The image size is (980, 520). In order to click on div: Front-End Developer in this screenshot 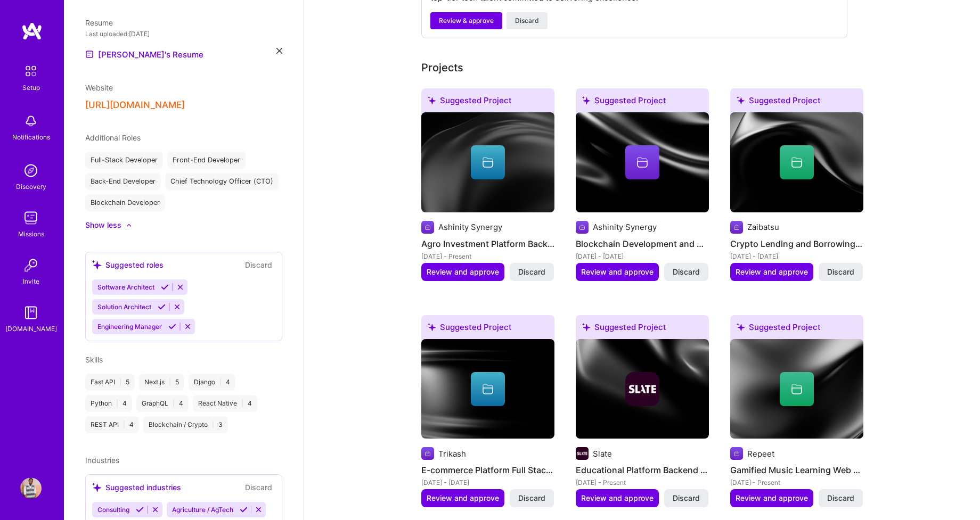, I will do `click(206, 160)`.